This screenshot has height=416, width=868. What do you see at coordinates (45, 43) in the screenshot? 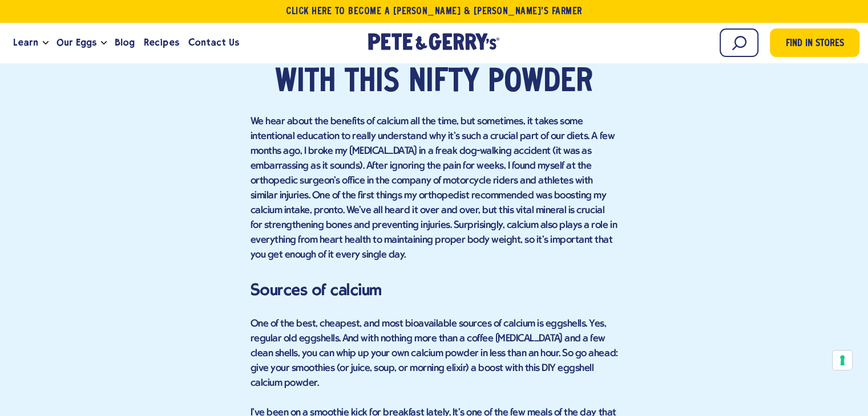
I see `button: Open the dropdown menu for Learn` at bounding box center [45, 43].